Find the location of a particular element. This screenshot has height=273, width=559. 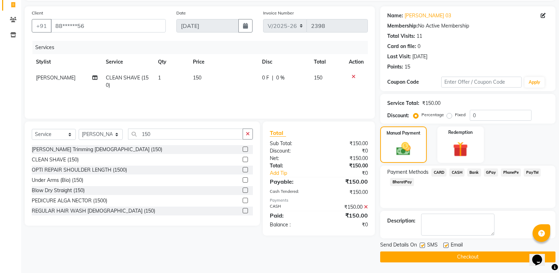

div: Paid: is located at coordinates (292, 215).